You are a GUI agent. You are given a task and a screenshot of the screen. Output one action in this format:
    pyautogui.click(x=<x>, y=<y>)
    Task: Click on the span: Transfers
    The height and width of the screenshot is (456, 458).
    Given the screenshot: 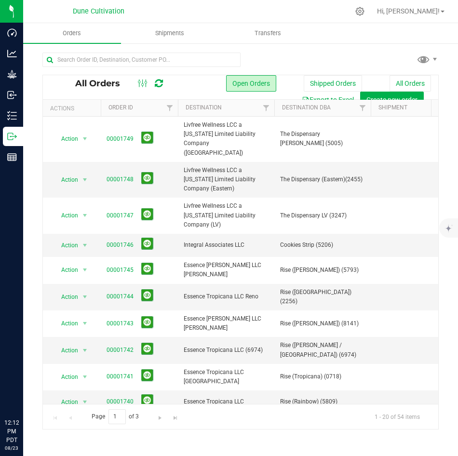 What is the action you would take?
    pyautogui.click(x=268, y=33)
    